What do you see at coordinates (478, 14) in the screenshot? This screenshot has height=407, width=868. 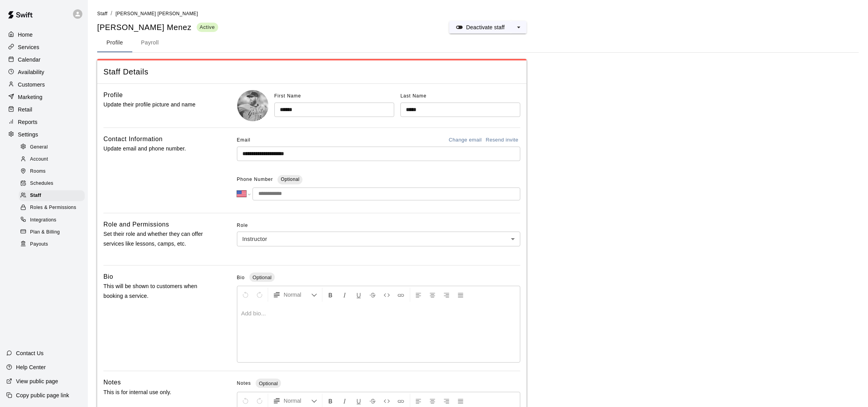 I see `nav: breadcrumb` at bounding box center [478, 14].